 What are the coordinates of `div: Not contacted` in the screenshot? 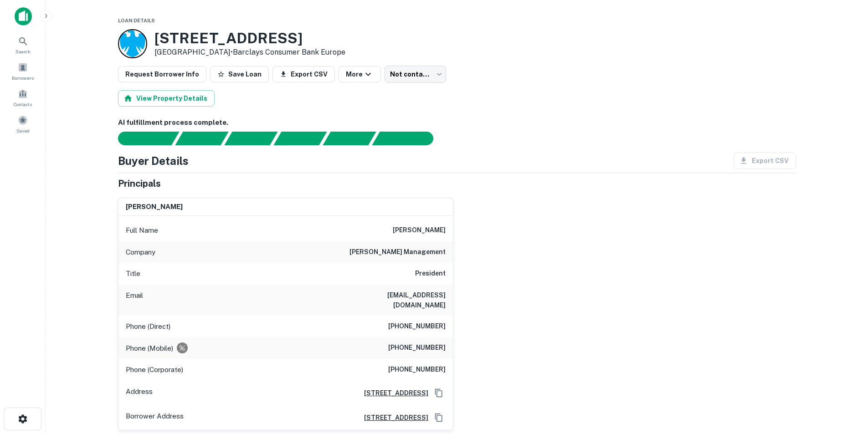 It's located at (415, 74).